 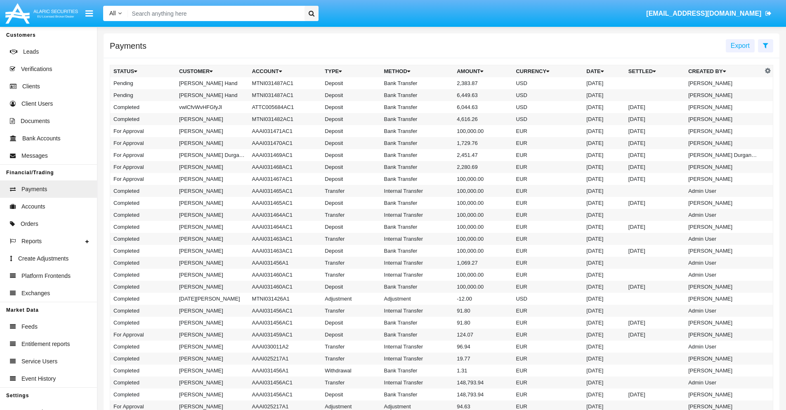 What do you see at coordinates (285, 143) in the screenshot?
I see `td: AAAI031470AC1` at bounding box center [285, 143].